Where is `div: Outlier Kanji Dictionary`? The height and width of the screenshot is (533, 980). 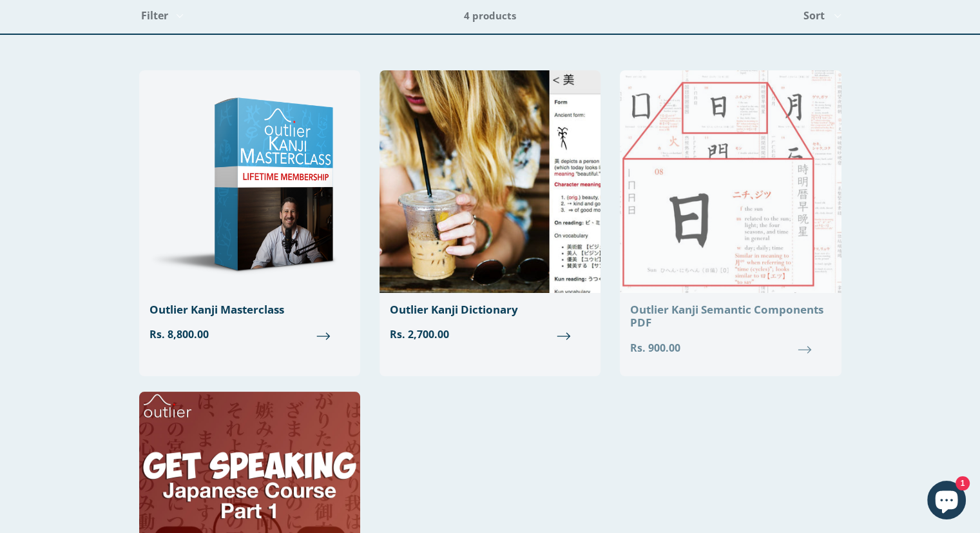
div: Outlier Kanji Dictionary is located at coordinates (490, 310).